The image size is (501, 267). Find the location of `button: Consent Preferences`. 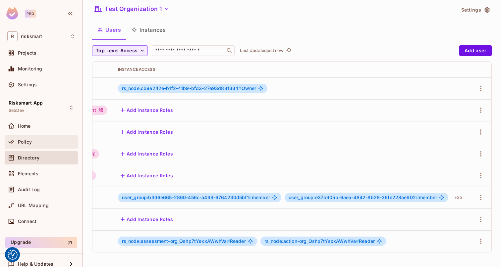

button: Consent Preferences is located at coordinates (13, 255).